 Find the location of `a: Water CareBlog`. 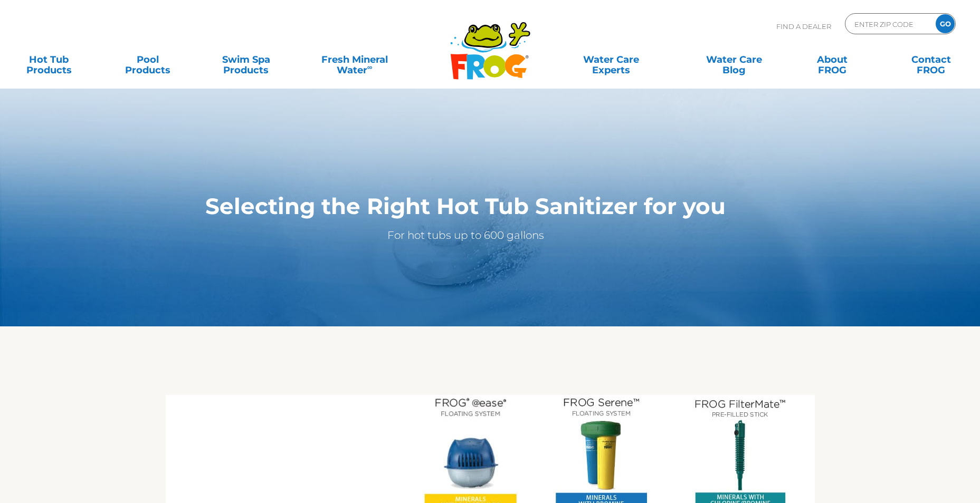

a: Water CareBlog is located at coordinates (733, 60).